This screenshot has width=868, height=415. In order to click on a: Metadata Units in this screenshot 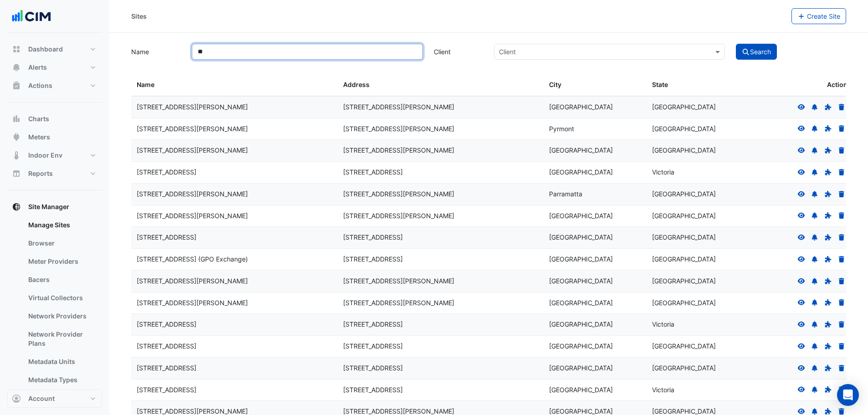, I will do `click(61, 362)`.